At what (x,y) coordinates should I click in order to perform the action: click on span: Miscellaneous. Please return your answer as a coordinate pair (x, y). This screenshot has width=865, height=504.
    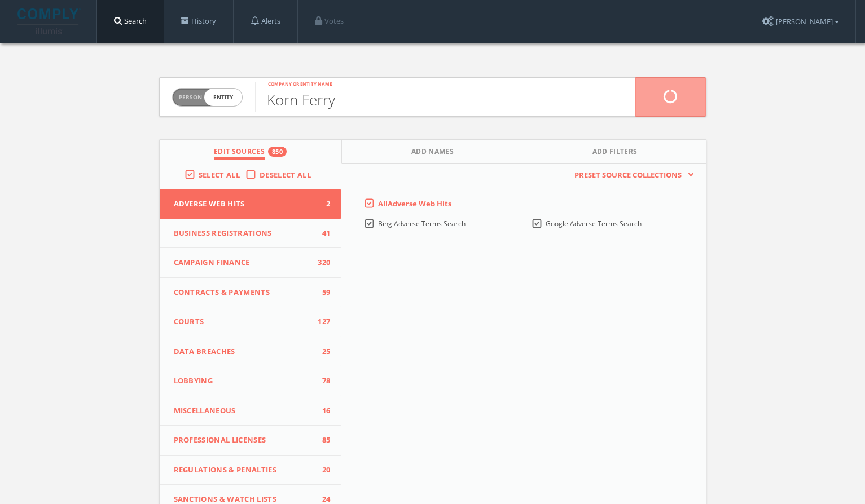
    Looking at the image, I should click on (244, 411).